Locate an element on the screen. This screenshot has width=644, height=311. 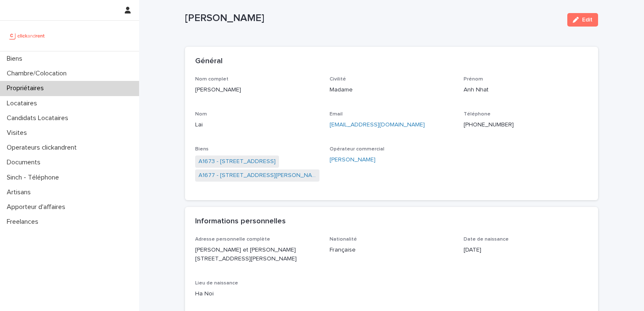
span: Nationalité is located at coordinates (343, 239).